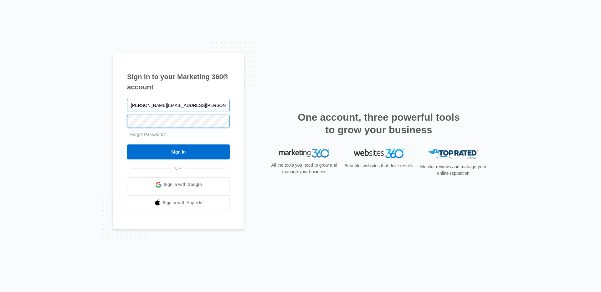 This screenshot has height=292, width=601. What do you see at coordinates (178, 185) in the screenshot?
I see `a: Sign in with Google` at bounding box center [178, 185].